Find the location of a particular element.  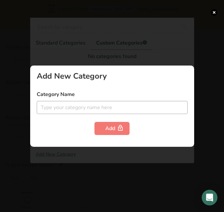

button: Add is located at coordinates (112, 128).